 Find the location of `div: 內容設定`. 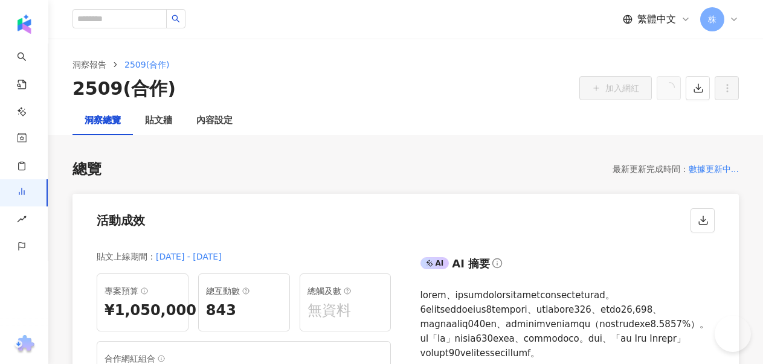

div: 內容設定 is located at coordinates (214, 121).